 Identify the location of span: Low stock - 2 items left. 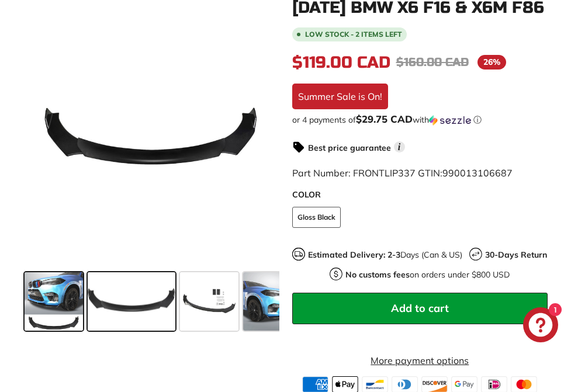
(354, 34).